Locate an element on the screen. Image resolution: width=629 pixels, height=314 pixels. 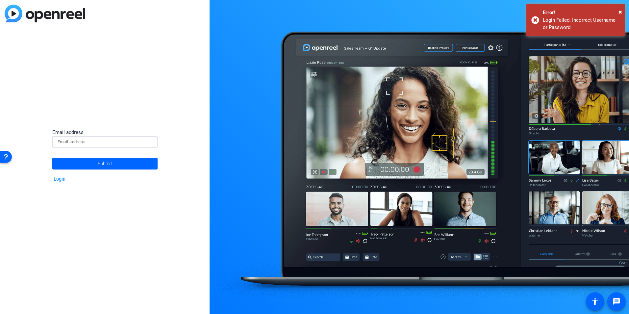
button: Close is located at coordinates (620, 12).